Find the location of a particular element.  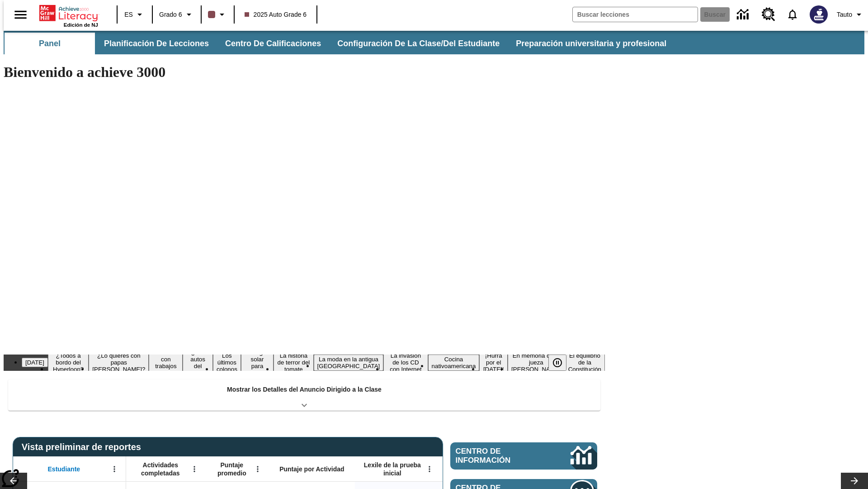

button: Diapositiva 4 Niños con trabajos sucios is located at coordinates (166, 362).